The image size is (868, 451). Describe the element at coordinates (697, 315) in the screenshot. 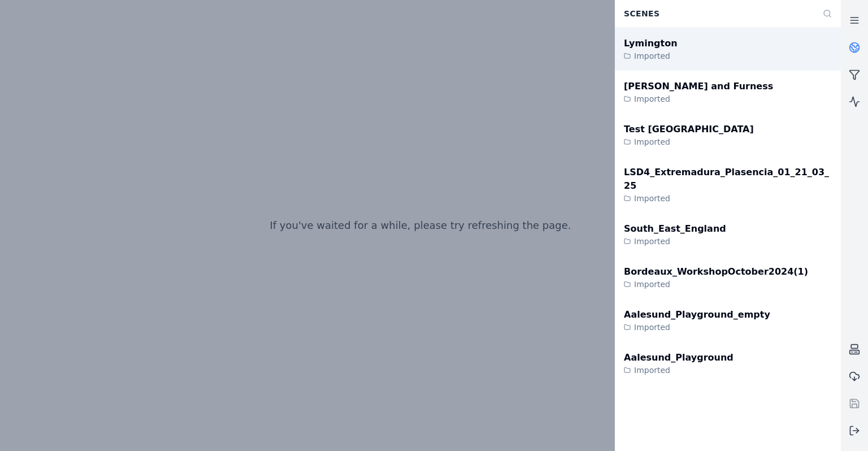

I see `div: Aalesund_Playground_empty` at that location.